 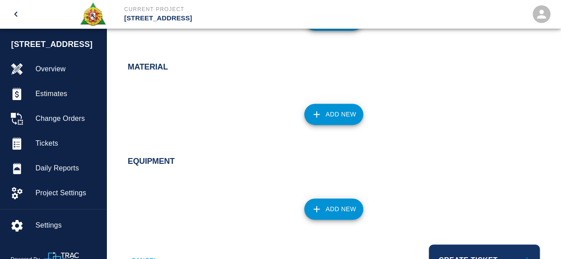 What do you see at coordinates (67, 119) in the screenshot?
I see `span: Change Orders` at bounding box center [67, 119].